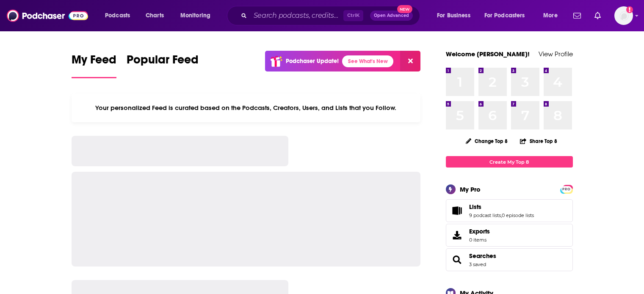 This screenshot has width=644, height=294. Describe the element at coordinates (566, 189) in the screenshot. I see `span: PRO` at that location.